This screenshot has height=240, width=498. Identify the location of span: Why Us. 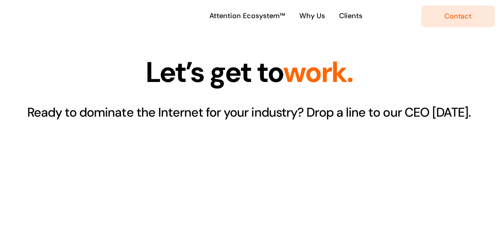
(312, 16).